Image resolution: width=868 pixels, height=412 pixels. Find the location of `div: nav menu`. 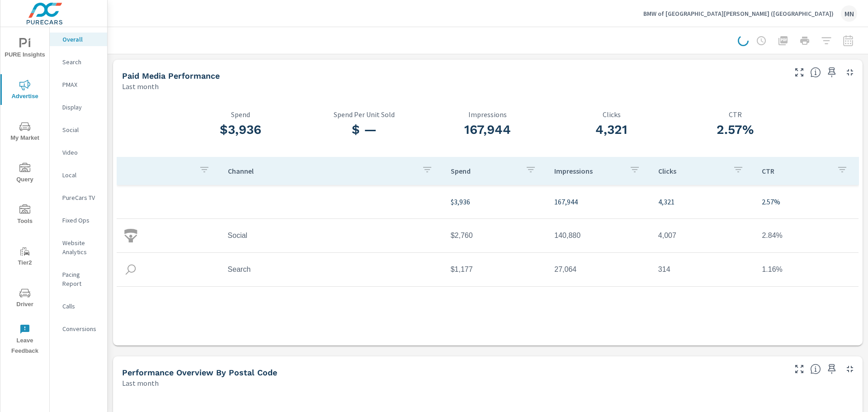

div: nav menu is located at coordinates (25, 194).